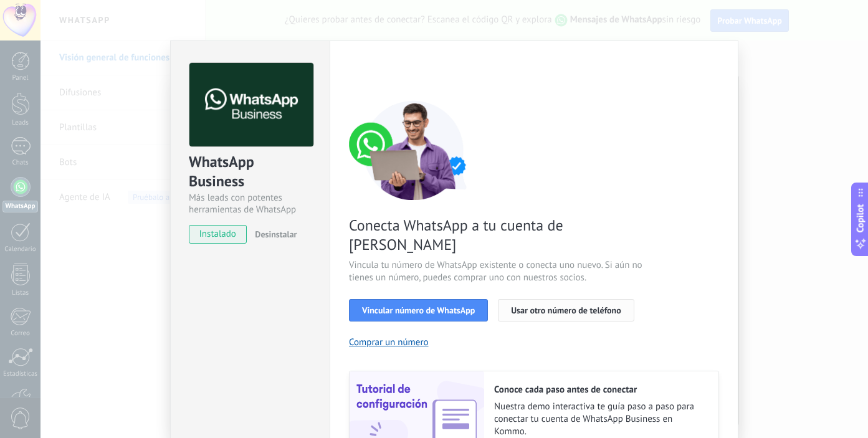 This screenshot has height=438, width=868. I want to click on h2: Conoce cada paso antes de conectar, so click(600, 389).